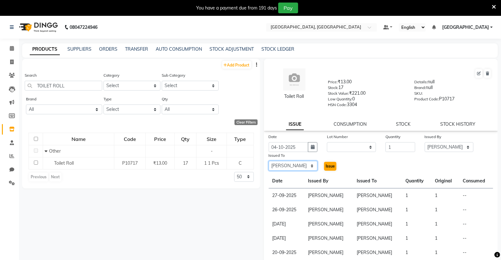 Image resolution: width=501 pixels, height=260 pixels. Describe the element at coordinates (330, 166) in the screenshot. I see `button: Issue` at that location.